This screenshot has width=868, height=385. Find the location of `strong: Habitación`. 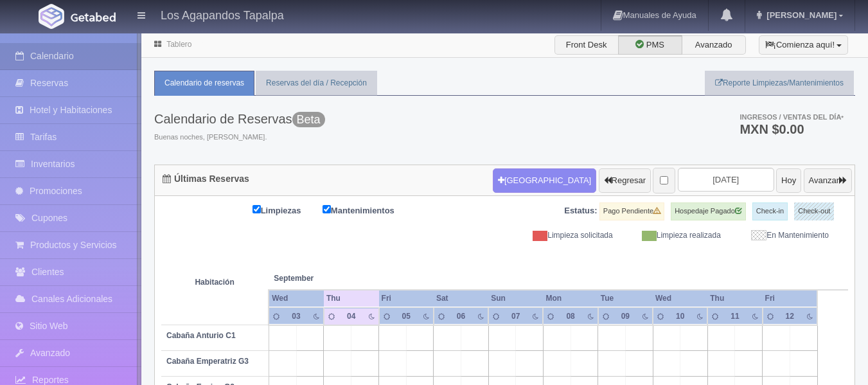

strong: Habitación is located at coordinates (214, 283).